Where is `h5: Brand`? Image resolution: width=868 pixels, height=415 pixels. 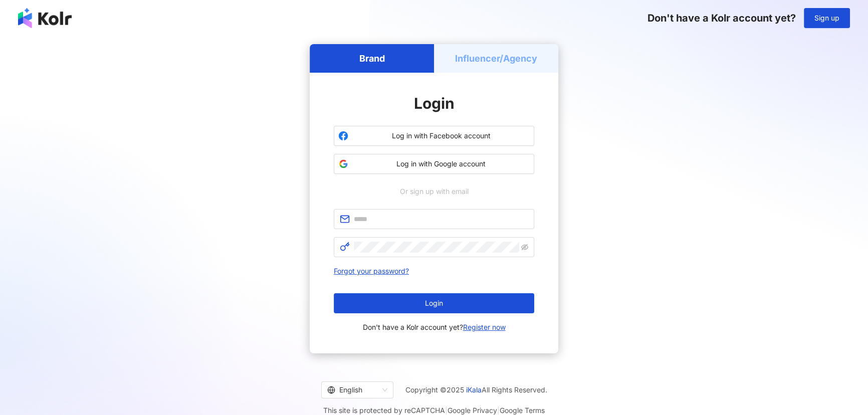
h5: Brand is located at coordinates (372, 58).